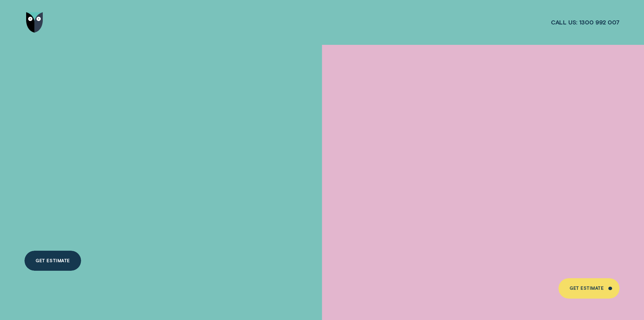 The image size is (644, 320). What do you see at coordinates (599, 22) in the screenshot?
I see `span: 1300 992 007` at bounding box center [599, 22].